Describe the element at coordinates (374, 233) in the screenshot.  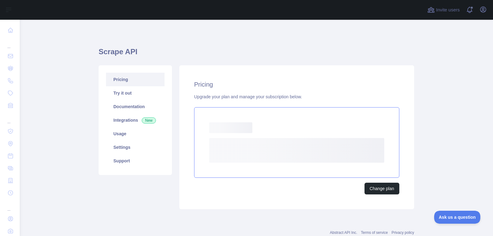
I see `a: Terms of service` at that location.